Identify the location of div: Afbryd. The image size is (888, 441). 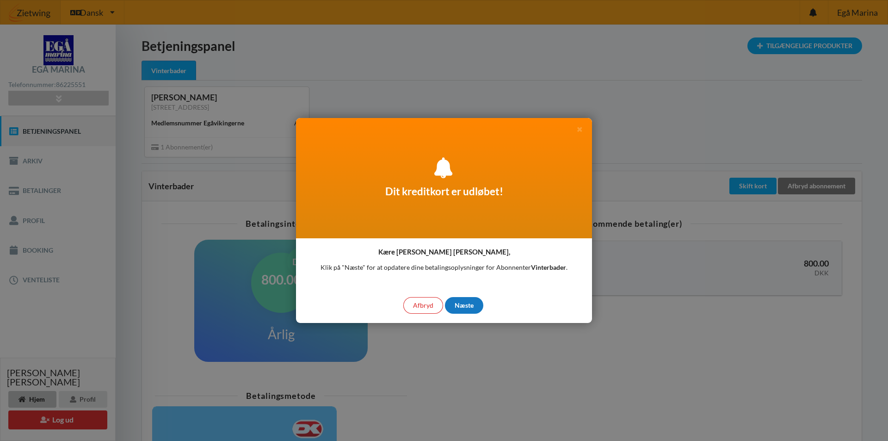
(423, 305).